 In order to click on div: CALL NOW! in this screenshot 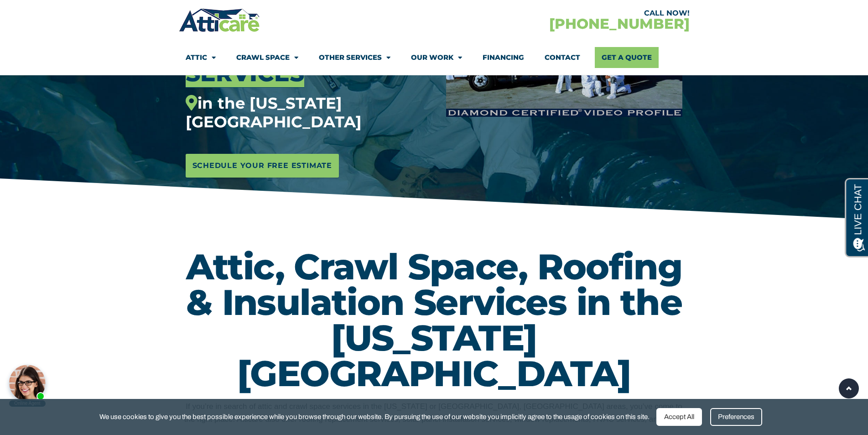, I will do `click(562, 13)`.